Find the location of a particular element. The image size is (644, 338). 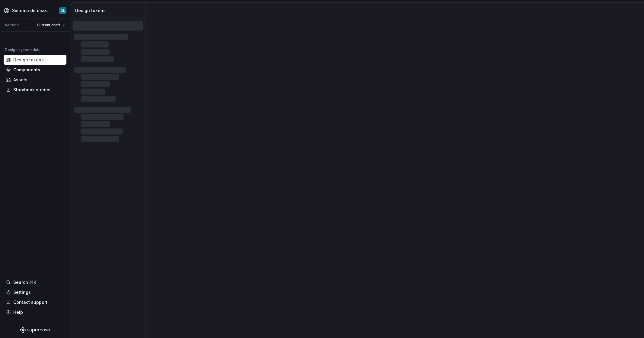

div: Sistema de diseño Iberia is located at coordinates (31, 11).